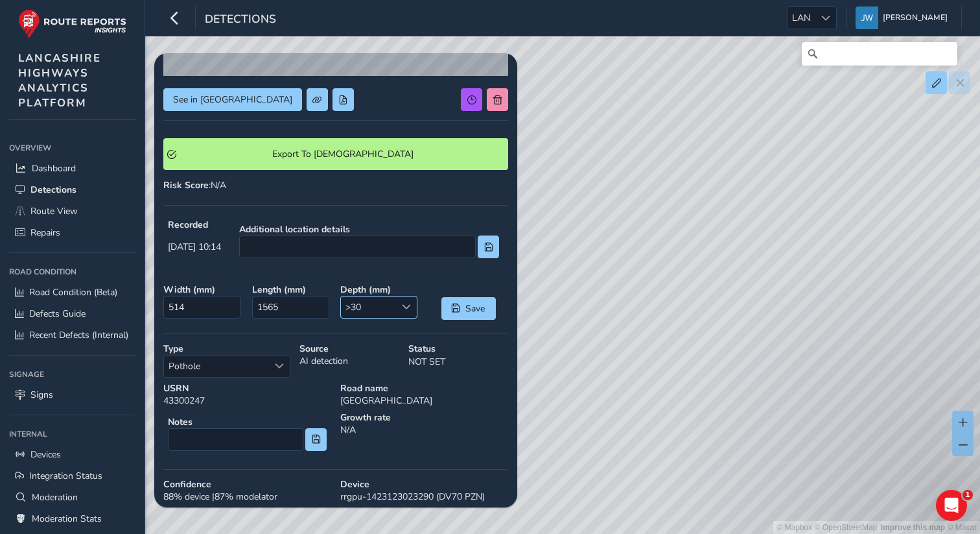 This screenshot has width=980, height=534. I want to click on div: rrgpu-1423123023290 (DV70 PZN), so click(424, 490).